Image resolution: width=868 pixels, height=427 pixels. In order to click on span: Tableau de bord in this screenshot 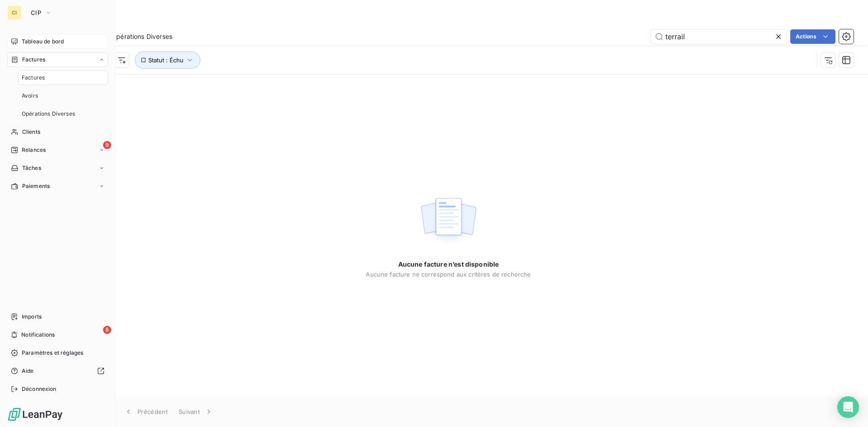, I will do `click(43, 42)`.